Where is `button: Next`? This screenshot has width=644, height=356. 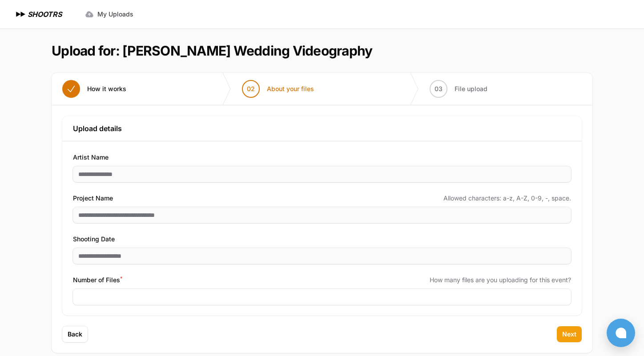
button: Next is located at coordinates (569, 334).